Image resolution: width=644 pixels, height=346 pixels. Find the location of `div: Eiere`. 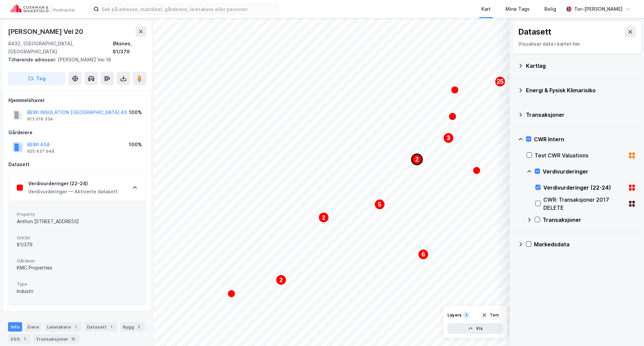

div: Eiere is located at coordinates (33, 327).